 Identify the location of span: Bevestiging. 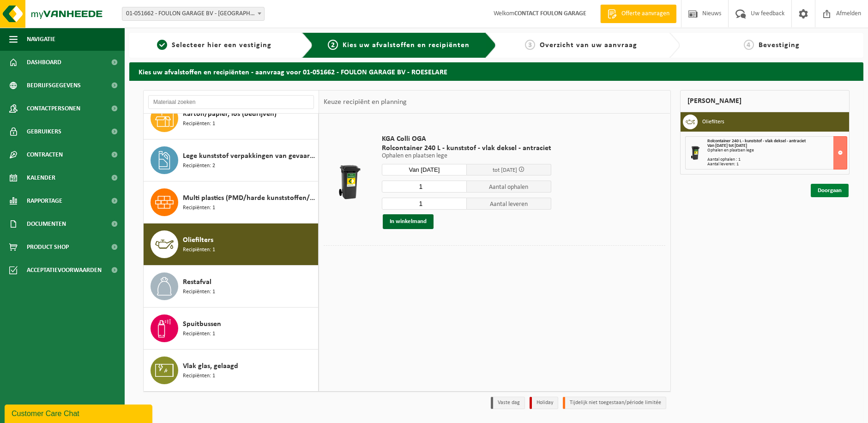
(779, 45).